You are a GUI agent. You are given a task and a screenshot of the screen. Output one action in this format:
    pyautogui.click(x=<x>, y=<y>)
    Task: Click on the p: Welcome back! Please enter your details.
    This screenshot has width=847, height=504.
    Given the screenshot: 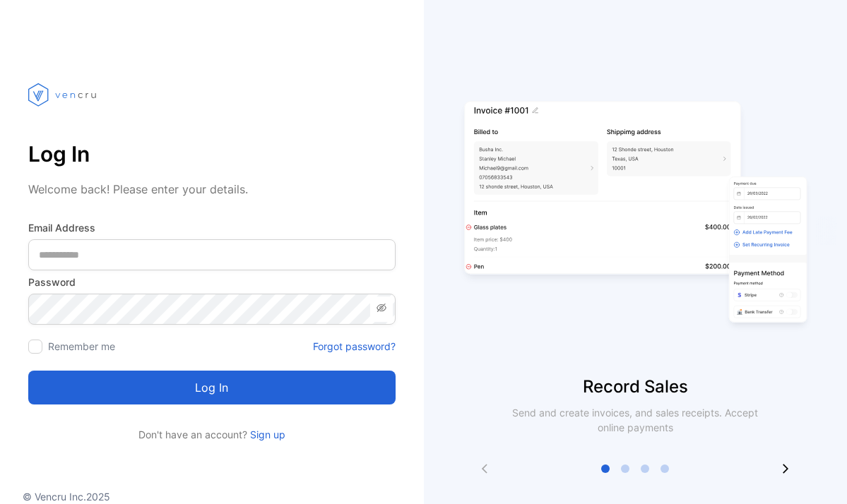 What is the action you would take?
    pyautogui.click(x=212, y=189)
    